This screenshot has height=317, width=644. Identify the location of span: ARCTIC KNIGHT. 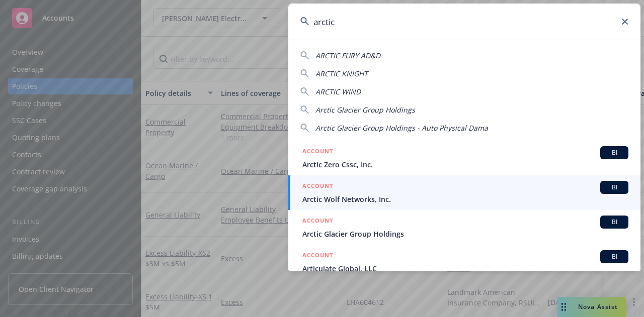
(342, 74).